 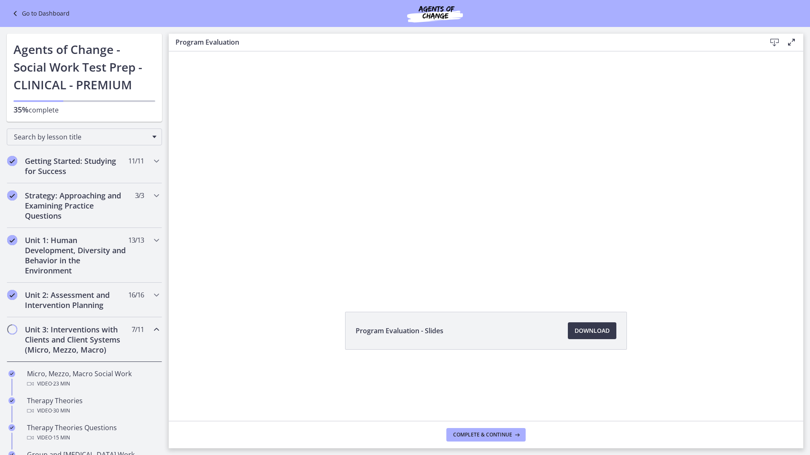 I want to click on p: complete, so click(x=84, y=110).